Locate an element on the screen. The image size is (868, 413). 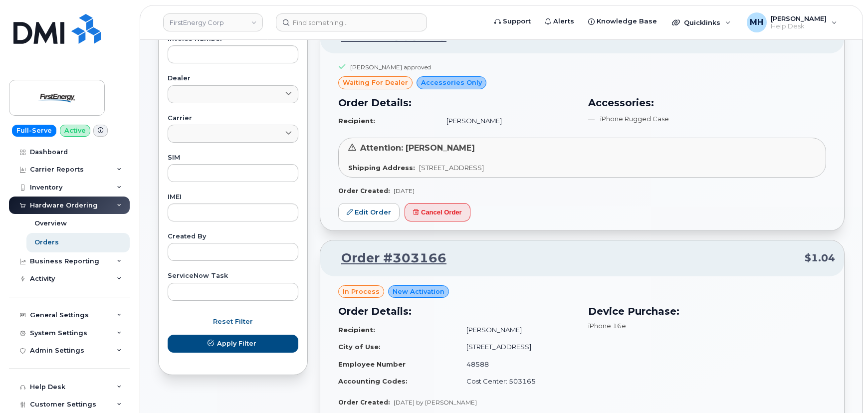
div: Melissa Hoye is located at coordinates (792, 22).